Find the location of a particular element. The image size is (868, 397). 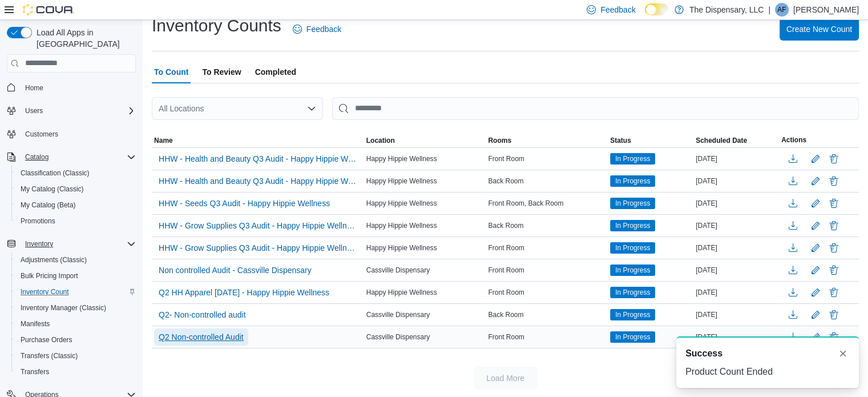

button: Load More is located at coordinates (505, 378).